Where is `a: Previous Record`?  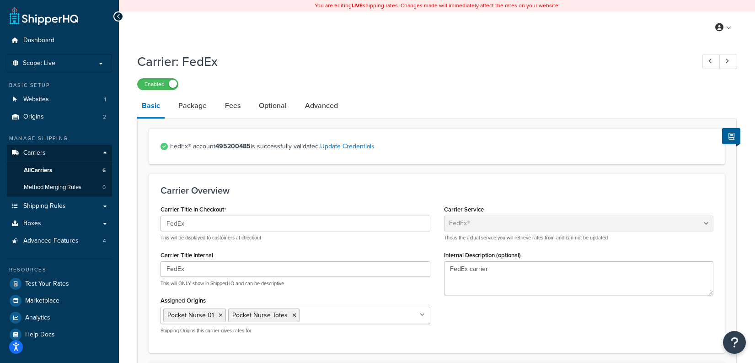
a: Previous Record is located at coordinates (711, 61).